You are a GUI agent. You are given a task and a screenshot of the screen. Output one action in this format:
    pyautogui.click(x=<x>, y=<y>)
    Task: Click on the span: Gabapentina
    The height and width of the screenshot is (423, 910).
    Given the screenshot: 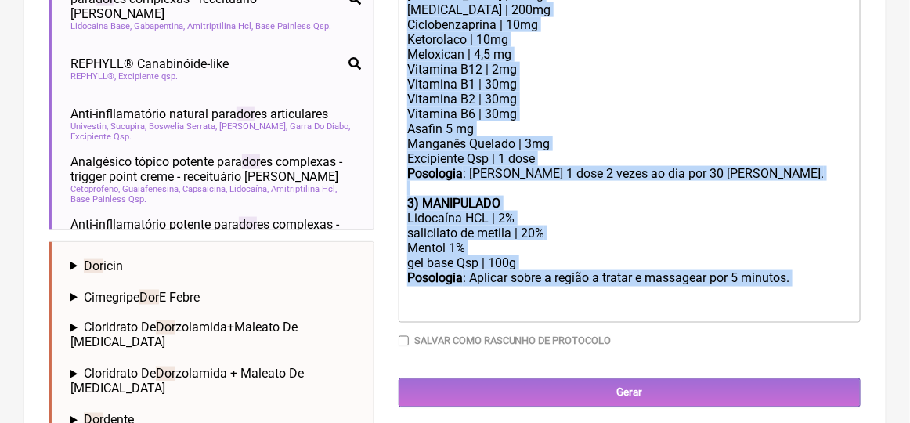 What is the action you would take?
    pyautogui.click(x=159, y=26)
    